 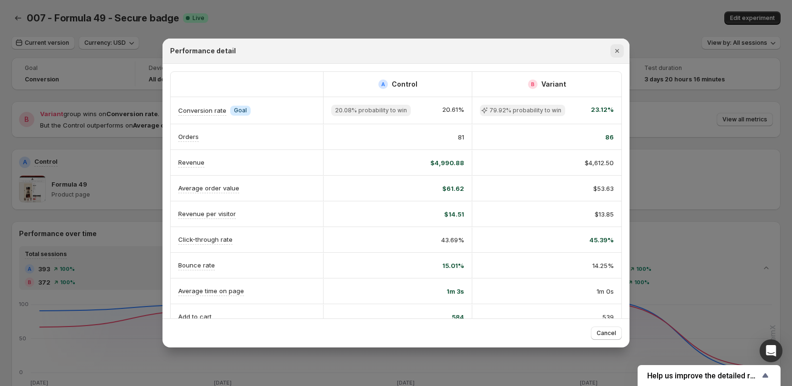 I want to click on span: 86, so click(x=609, y=137).